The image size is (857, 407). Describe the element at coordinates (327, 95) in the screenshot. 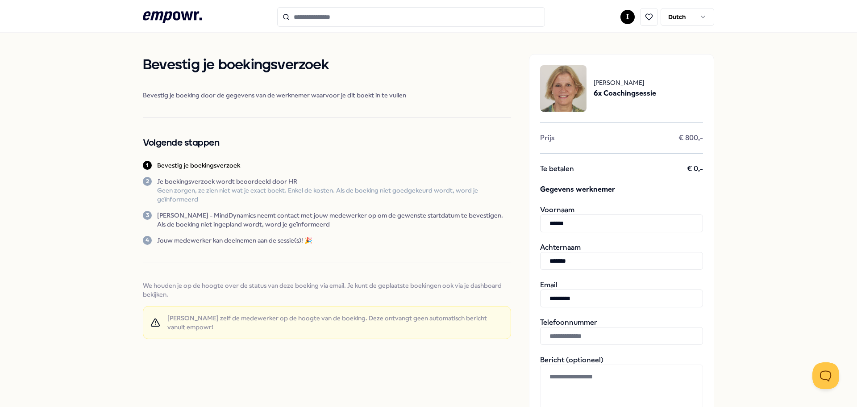

I see `span: Bevestig je boeking door de gegevens van de werknemer waarvoor je dit boekt in te vullen` at that location.